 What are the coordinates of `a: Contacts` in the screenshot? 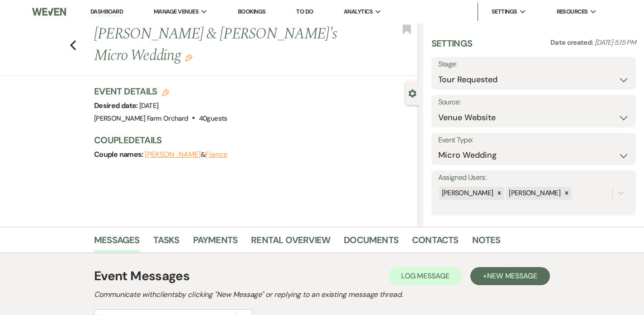 It's located at (435, 243).